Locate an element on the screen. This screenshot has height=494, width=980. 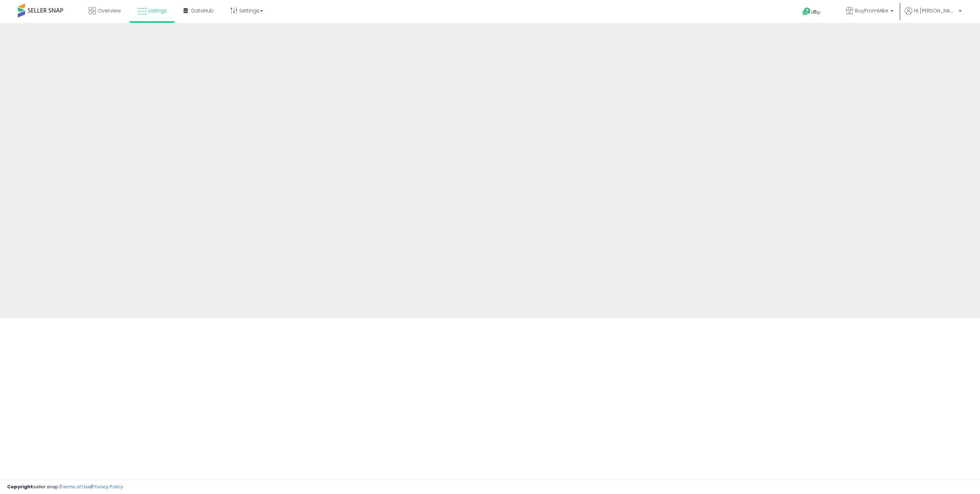
span: Listings is located at coordinates (158, 11).